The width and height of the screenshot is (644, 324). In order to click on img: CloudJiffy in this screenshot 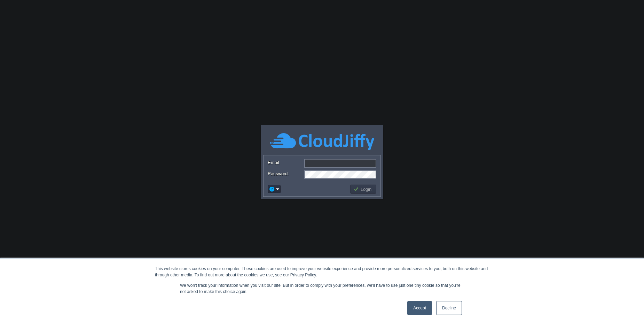, I will do `click(322, 142)`.